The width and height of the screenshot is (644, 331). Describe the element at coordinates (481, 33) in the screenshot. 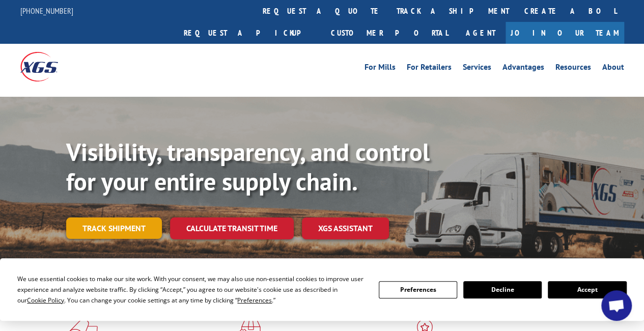

I see `a: Agent` at that location.